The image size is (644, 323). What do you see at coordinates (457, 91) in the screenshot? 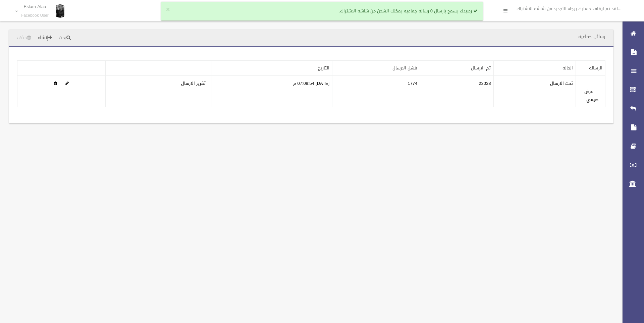
I see `td: 23038` at bounding box center [457, 91].